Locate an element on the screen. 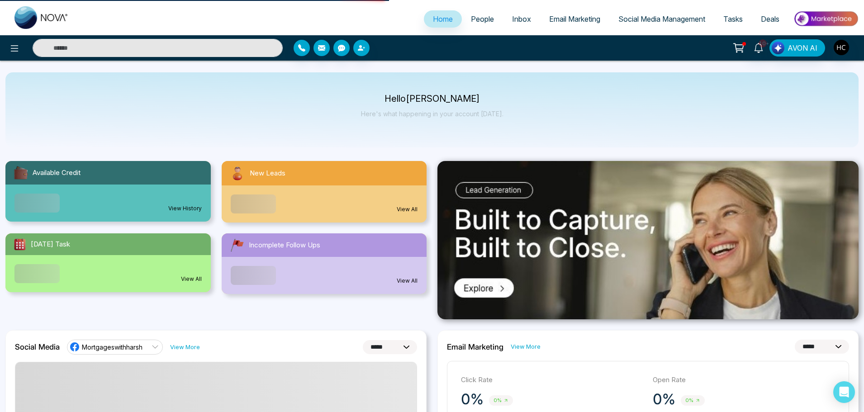  img: Lead Flow is located at coordinates (778, 48).